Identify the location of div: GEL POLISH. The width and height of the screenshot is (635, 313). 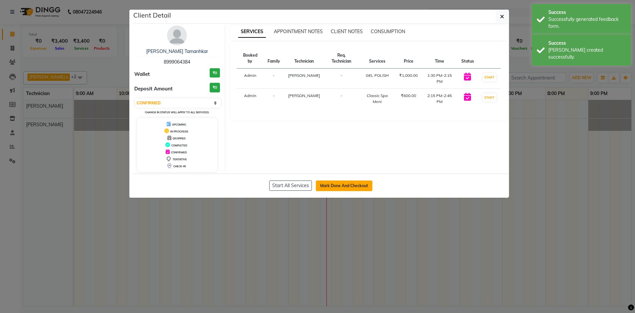
(378, 75).